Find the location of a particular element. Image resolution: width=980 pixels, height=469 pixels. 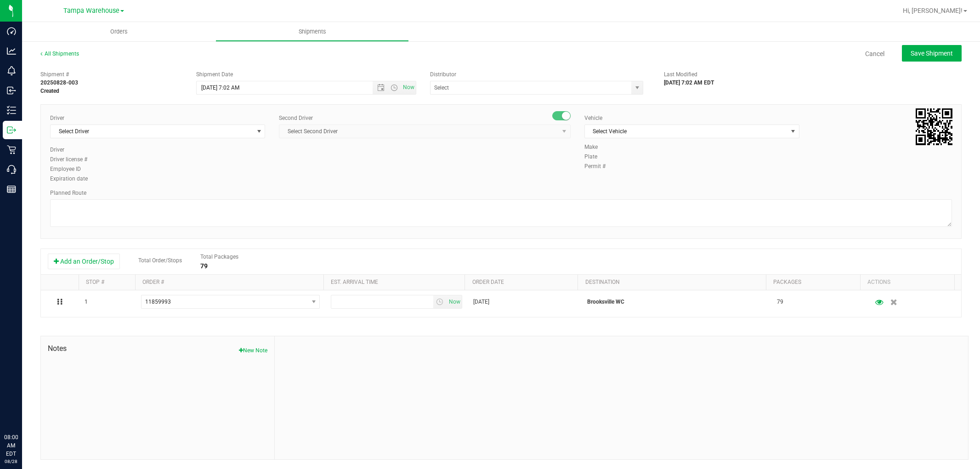

a: Est. arrival time is located at coordinates (354, 282).